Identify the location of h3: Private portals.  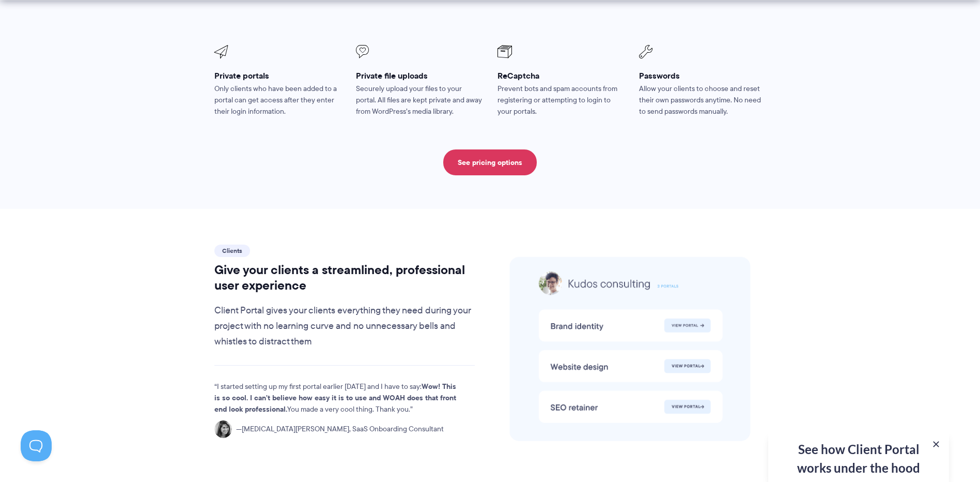
(278, 75).